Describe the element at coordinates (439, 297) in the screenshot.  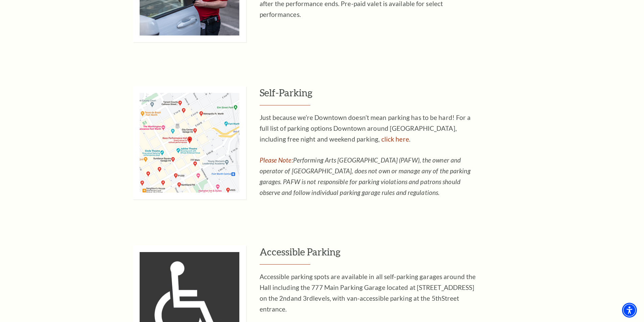
I see `sup: th` at that location.